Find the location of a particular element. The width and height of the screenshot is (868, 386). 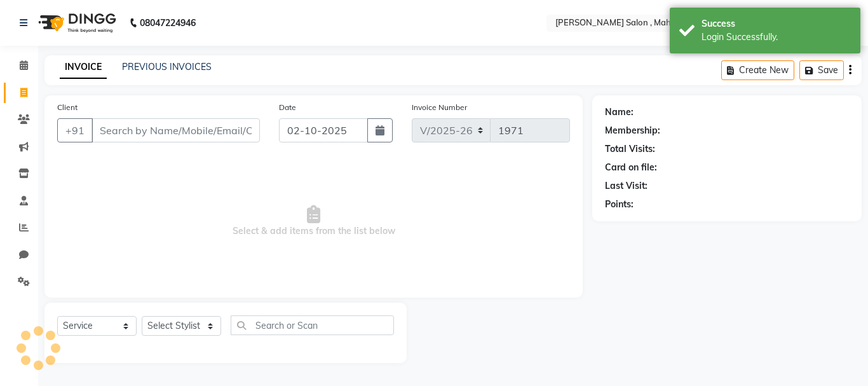

a: INVOICE is located at coordinates (83, 68).